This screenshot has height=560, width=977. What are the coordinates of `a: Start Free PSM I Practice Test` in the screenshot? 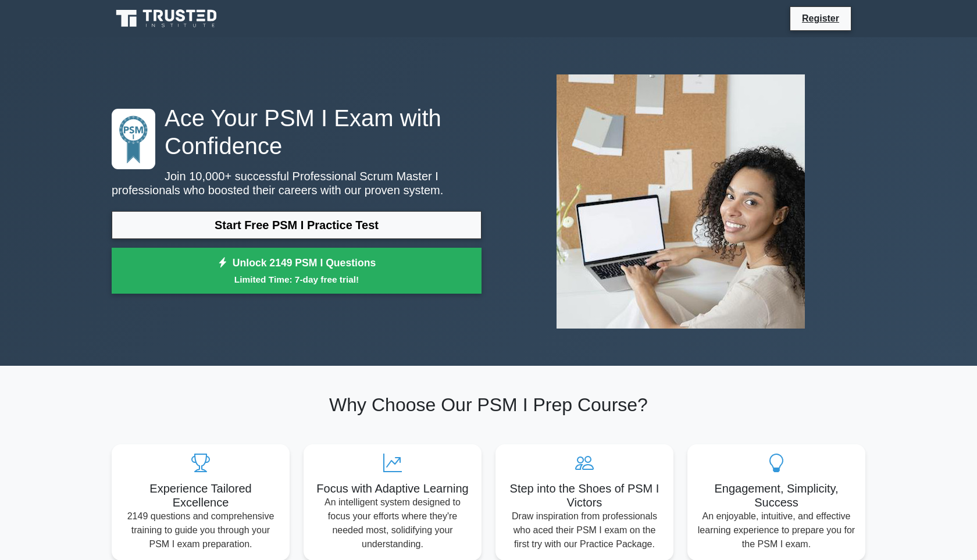 It's located at (297, 225).